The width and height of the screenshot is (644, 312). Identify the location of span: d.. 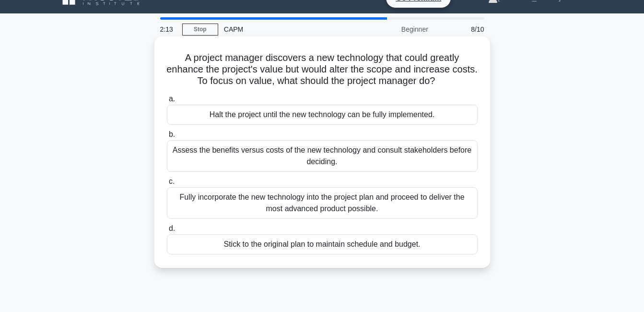
(172, 228).